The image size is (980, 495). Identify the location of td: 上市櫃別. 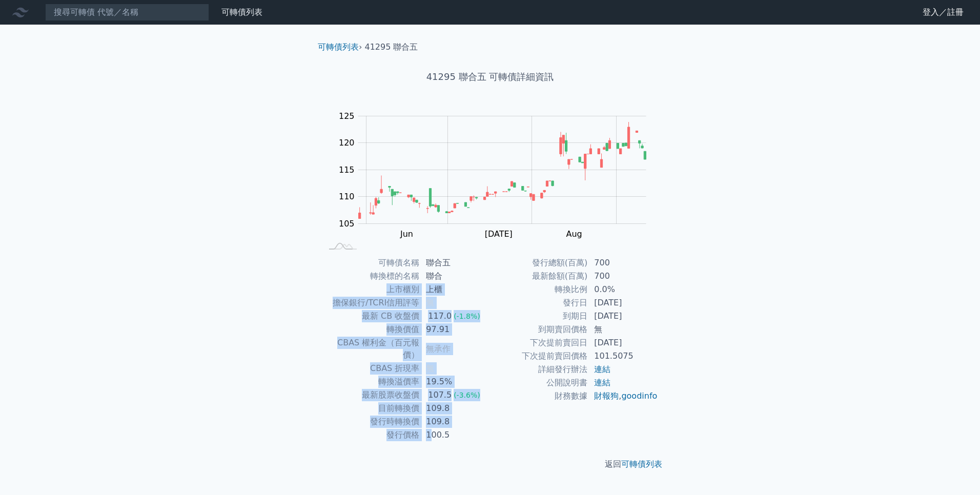
(370, 289).